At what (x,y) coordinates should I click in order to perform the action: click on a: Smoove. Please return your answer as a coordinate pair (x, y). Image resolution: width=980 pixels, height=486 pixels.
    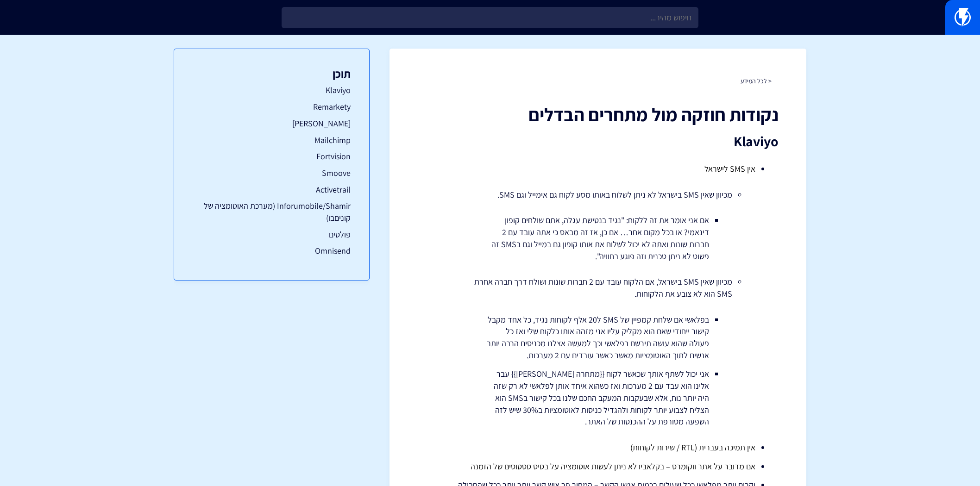
    Looking at the image, I should click on (271, 174).